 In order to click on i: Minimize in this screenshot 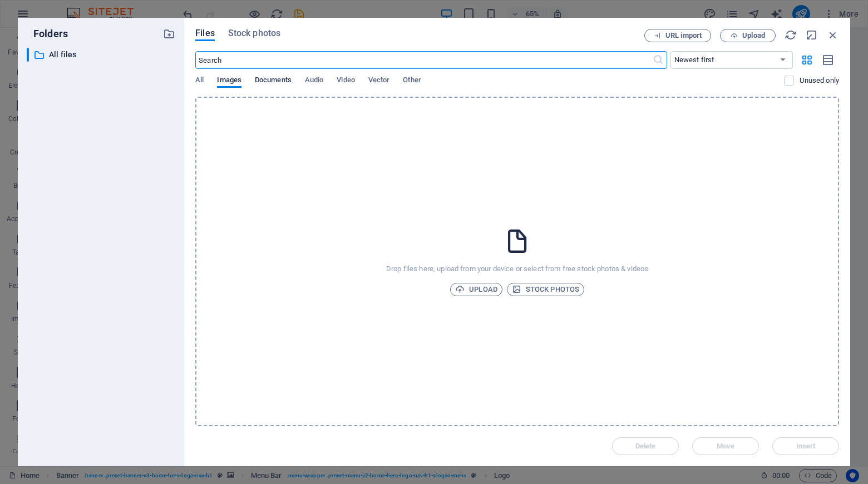, I will do `click(811, 35)`.